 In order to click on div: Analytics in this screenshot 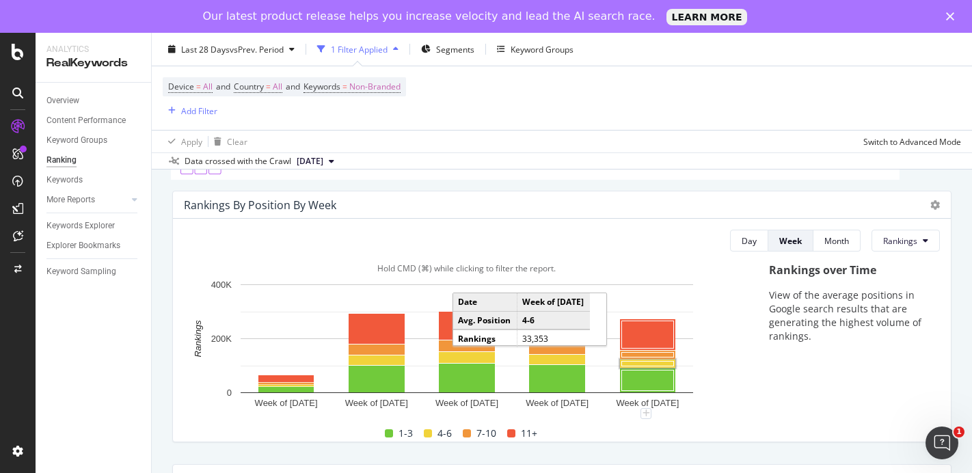, I will do `click(93, 49)`.